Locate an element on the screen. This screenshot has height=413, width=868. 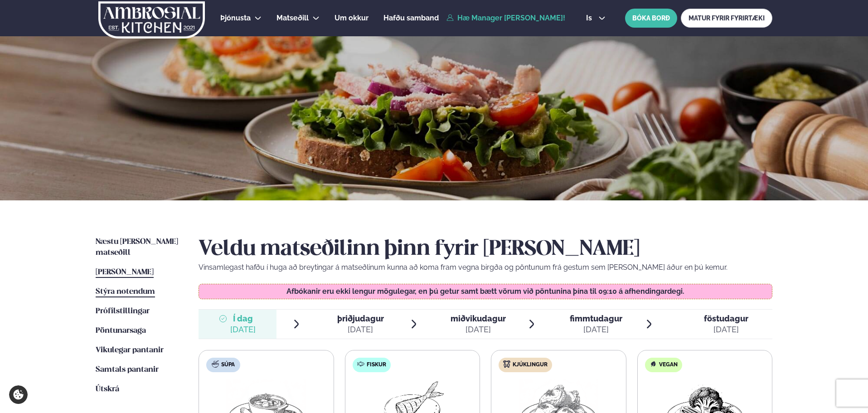
span: Útskrá is located at coordinates (108, 389).